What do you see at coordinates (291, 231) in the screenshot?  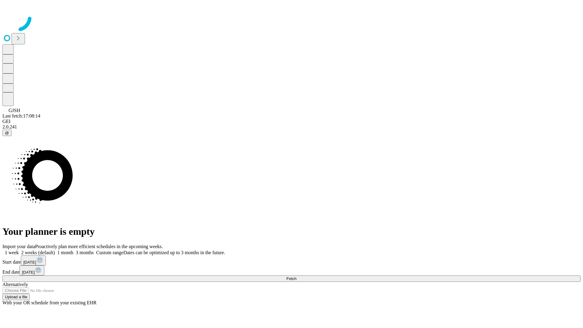 I see `h1: Your planner is empty` at bounding box center [291, 231].